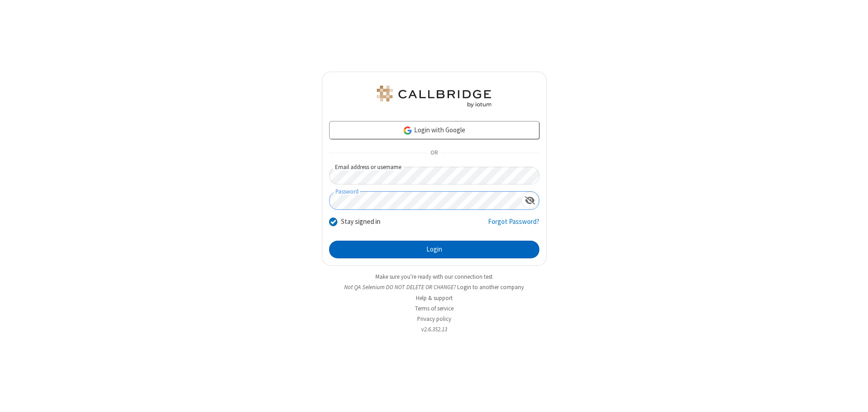 Image resolution: width=868 pixels, height=412 pixels. What do you see at coordinates (530, 200) in the screenshot?
I see `div: Show password` at bounding box center [530, 200].